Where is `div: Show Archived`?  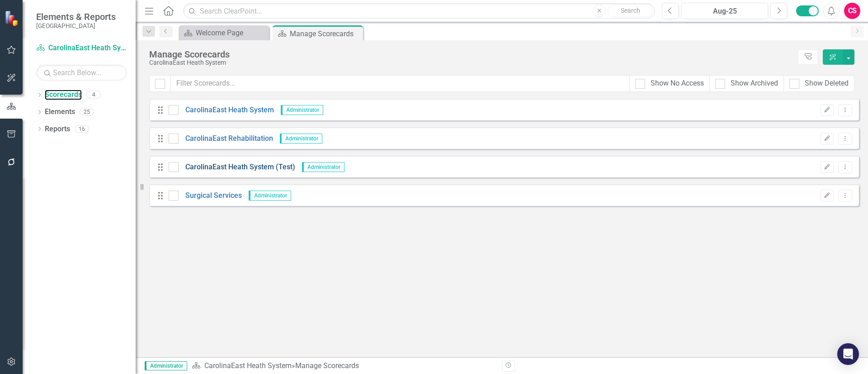
div: Show Archived is located at coordinates (754, 84).